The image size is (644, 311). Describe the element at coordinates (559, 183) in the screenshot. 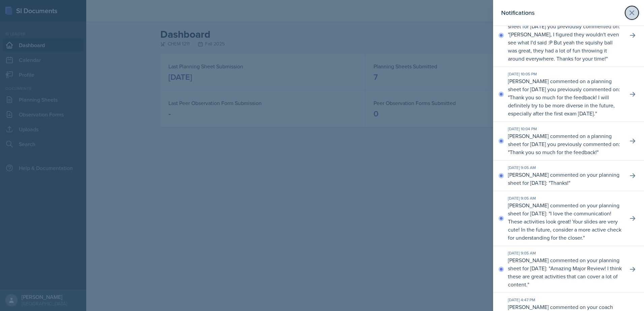

I see `p: Thanks!` at that location.